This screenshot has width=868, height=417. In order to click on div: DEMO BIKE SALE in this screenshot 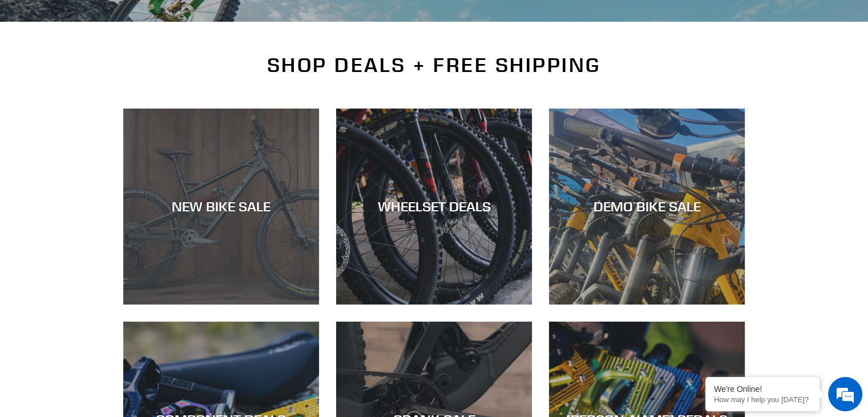, I will do `click(646, 206)`.